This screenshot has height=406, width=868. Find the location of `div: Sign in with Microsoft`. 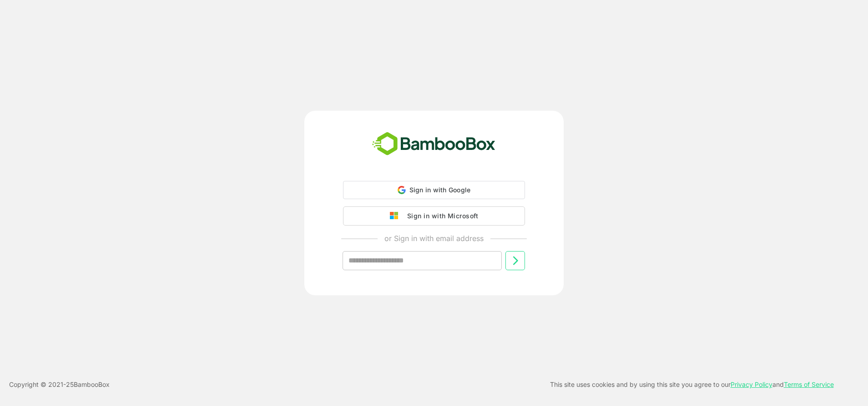

div: Sign in with Microsoft is located at coordinates (440, 216).